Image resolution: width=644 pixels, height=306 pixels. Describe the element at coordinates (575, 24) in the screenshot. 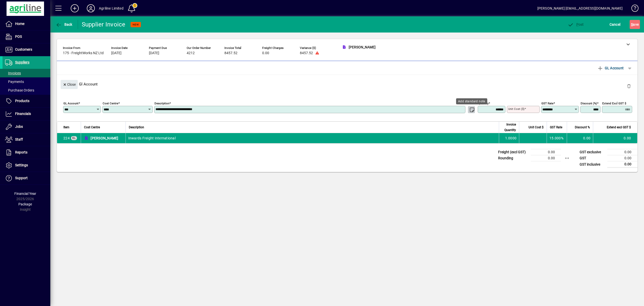

I see `button: Post` at that location.